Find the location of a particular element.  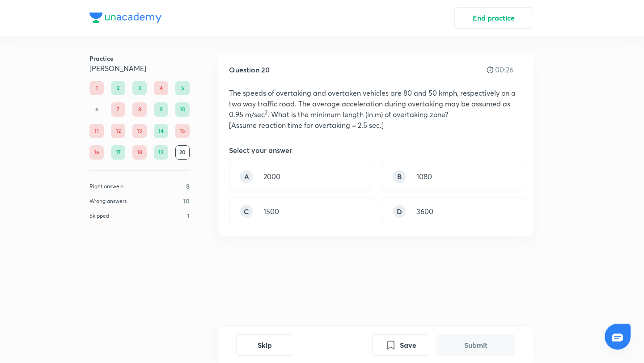

div: 5 is located at coordinates (182, 88).